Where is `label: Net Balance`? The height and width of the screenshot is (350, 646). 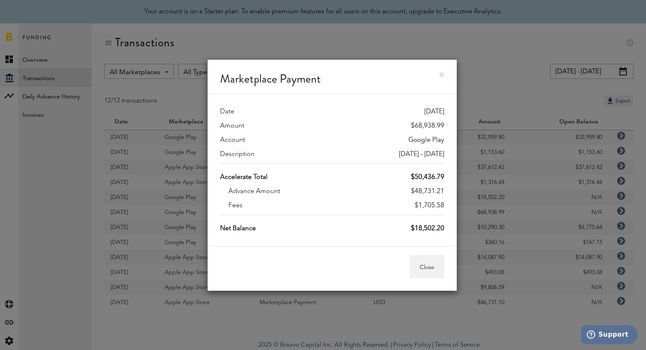 label: Net Balance is located at coordinates (238, 228).